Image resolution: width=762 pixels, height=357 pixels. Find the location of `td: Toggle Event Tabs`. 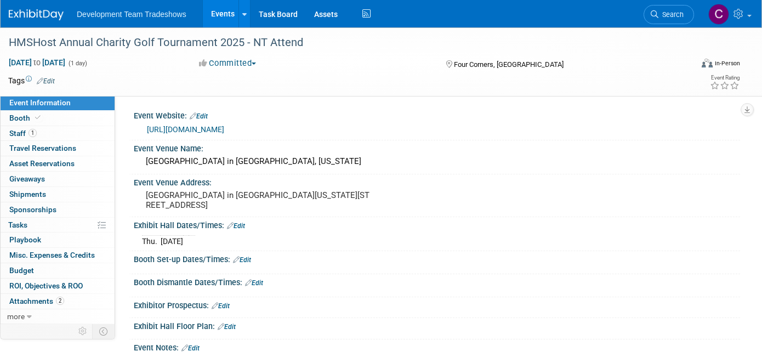

td: Toggle Event Tabs is located at coordinates (104, 331).